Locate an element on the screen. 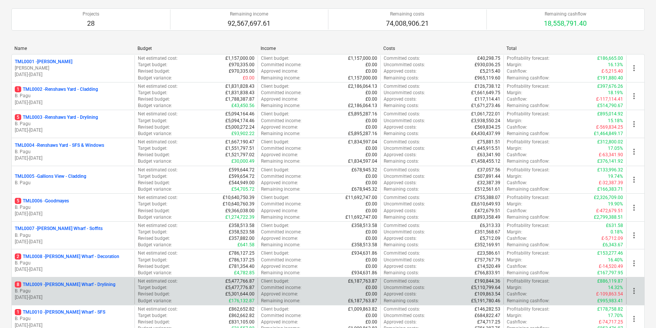 The width and height of the screenshot is (656, 328). p: Remaining costs : is located at coordinates (401, 78).